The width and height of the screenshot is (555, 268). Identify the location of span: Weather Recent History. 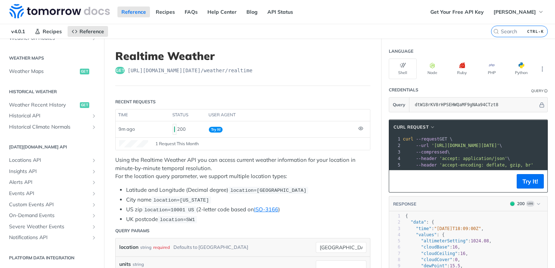
(43, 105).